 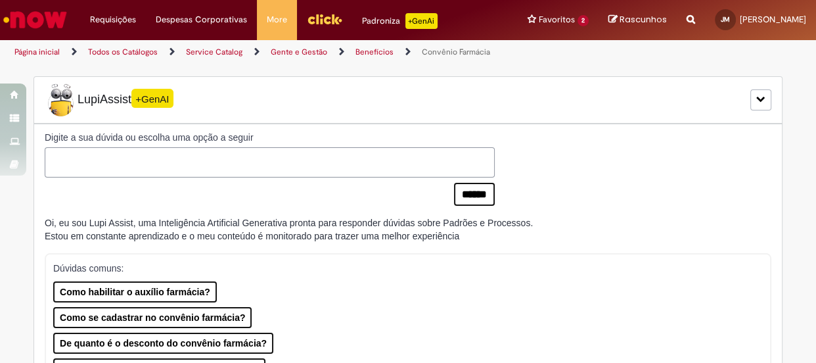 What do you see at coordinates (404, 268) in the screenshot?
I see `p: Dúvidas comuns:` at bounding box center [404, 268].